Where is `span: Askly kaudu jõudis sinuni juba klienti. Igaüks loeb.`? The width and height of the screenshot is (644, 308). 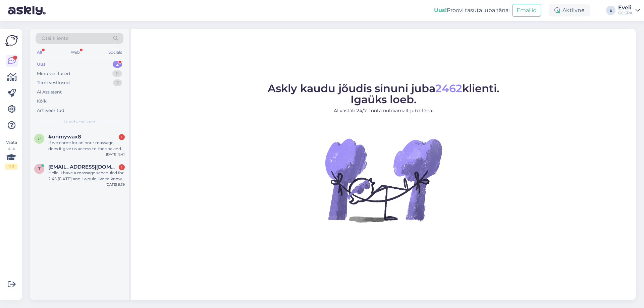
span: Askly kaudu jõudis sinuni juba klienti. Igaüks loeb. is located at coordinates (383, 94).